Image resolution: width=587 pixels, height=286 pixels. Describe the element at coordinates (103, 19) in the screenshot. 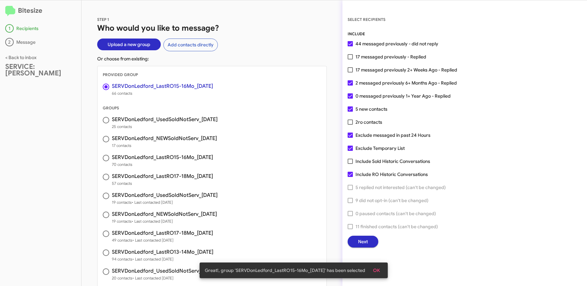

I see `span: STEP 1` at that location.